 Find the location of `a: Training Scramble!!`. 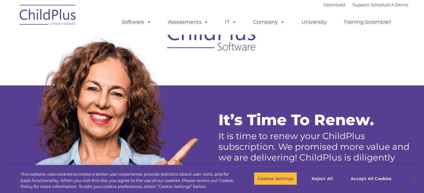

a: Training Scramble!! is located at coordinates (367, 22).